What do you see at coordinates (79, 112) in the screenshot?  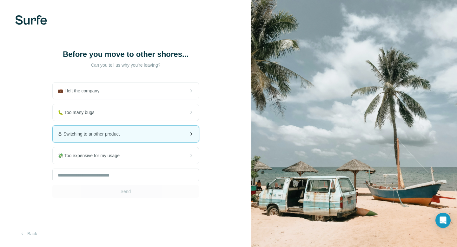 I see `span: 🐛 Too many bugs` at bounding box center [79, 112].